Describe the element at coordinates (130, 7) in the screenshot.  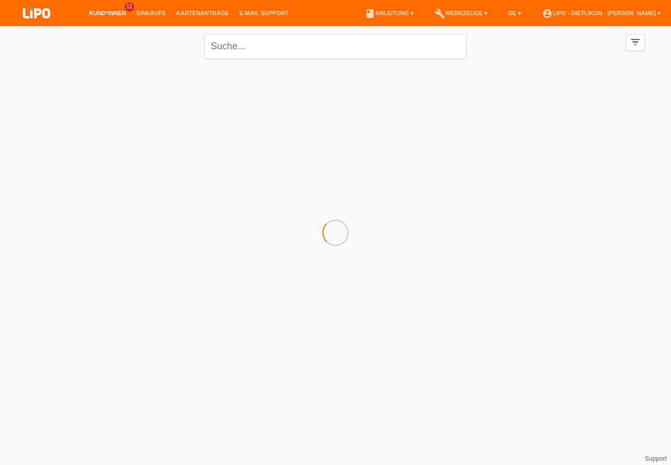
I see `span: 11` at that location.